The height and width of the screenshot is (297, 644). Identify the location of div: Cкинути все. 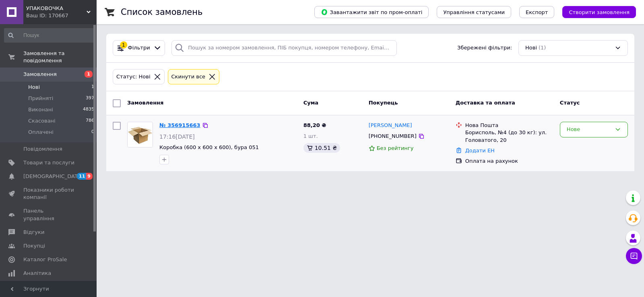
(188, 77).